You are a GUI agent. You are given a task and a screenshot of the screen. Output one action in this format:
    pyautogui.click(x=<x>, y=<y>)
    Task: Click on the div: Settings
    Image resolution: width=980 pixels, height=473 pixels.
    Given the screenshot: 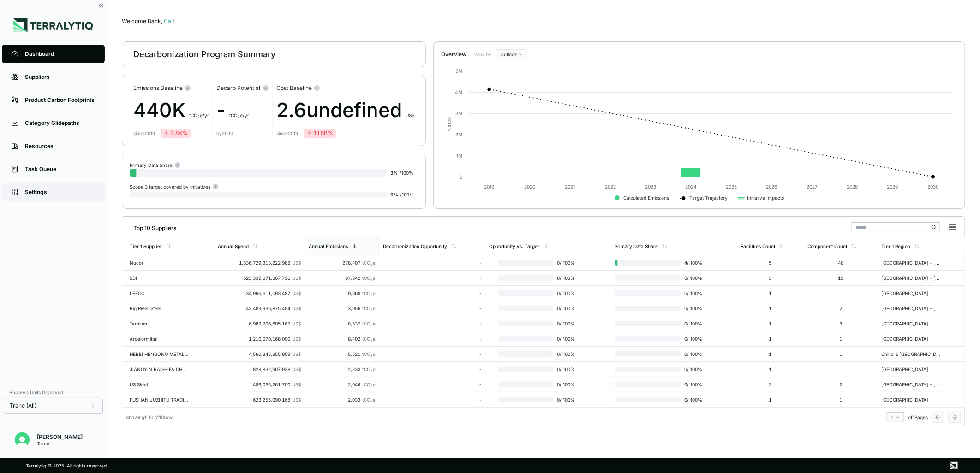 What is the action you would take?
    pyautogui.click(x=60, y=192)
    